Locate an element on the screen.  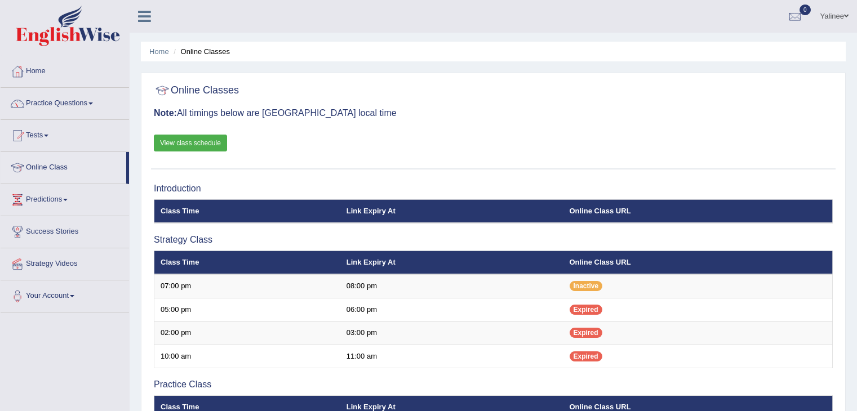
a: Online Class is located at coordinates (63, 166).